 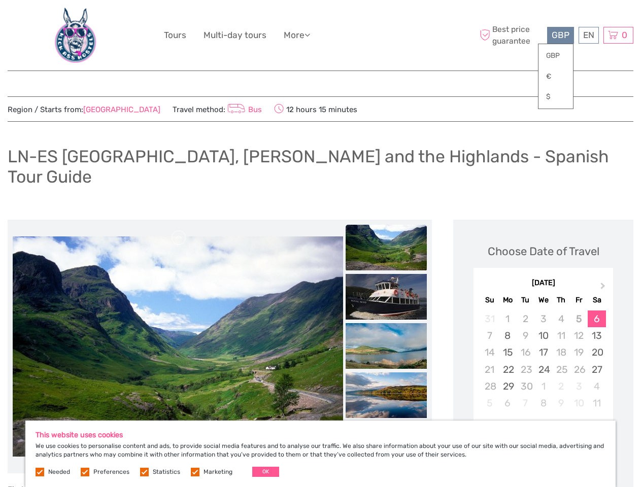 I want to click on div: Not available Thursday, September 11th, 2025, so click(x=561, y=336).